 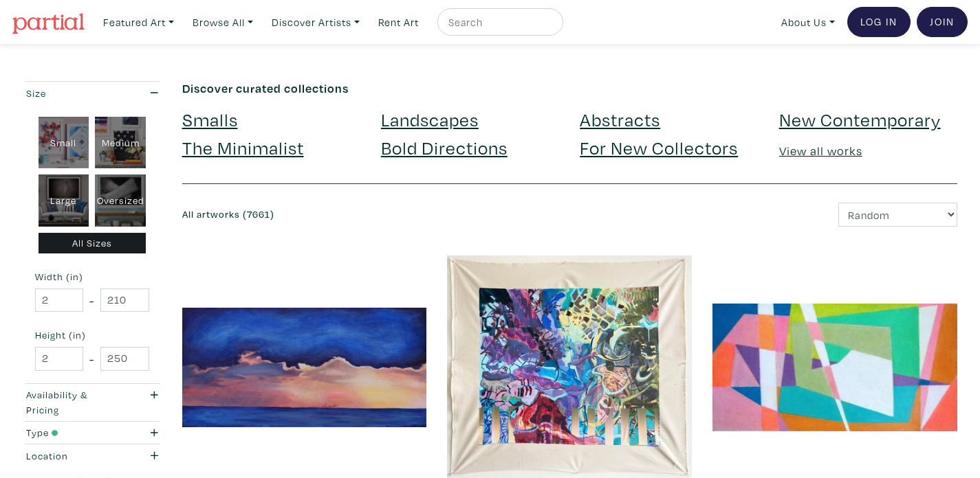 I want to click on a: The Minimalist, so click(x=243, y=147).